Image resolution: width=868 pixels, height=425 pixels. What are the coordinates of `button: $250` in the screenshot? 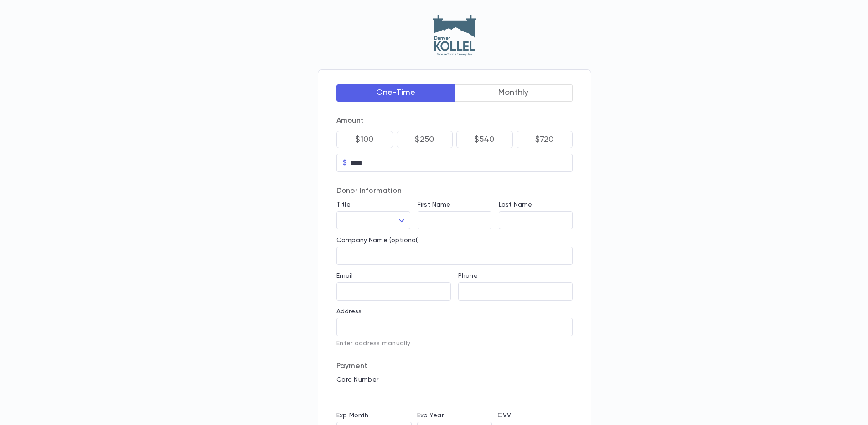 It's located at (425, 140).